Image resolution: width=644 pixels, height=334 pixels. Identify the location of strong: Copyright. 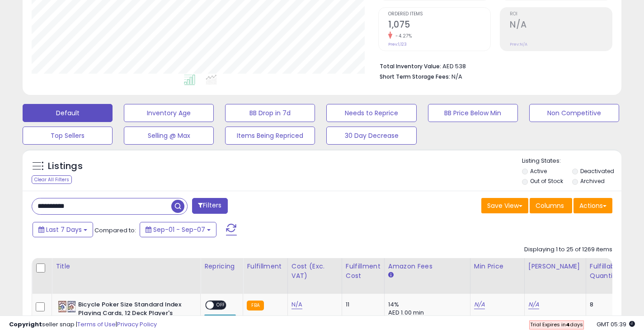
(26, 324).